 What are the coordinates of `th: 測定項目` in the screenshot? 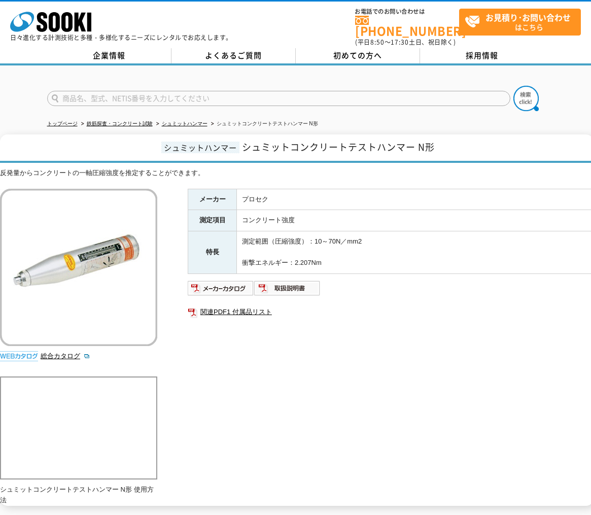 It's located at (213, 221).